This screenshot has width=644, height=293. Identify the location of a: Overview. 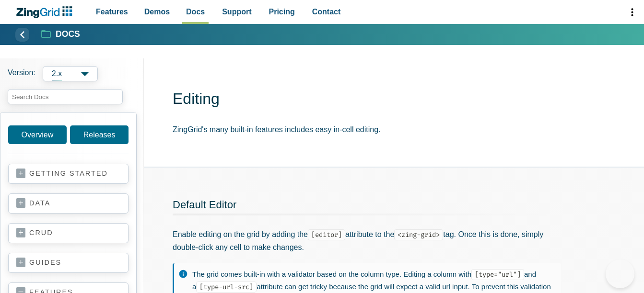
(37, 135).